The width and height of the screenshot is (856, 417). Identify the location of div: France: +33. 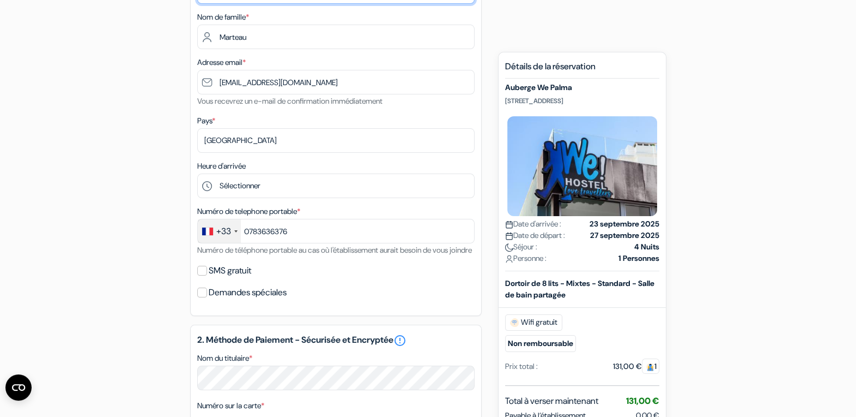
(219, 231).